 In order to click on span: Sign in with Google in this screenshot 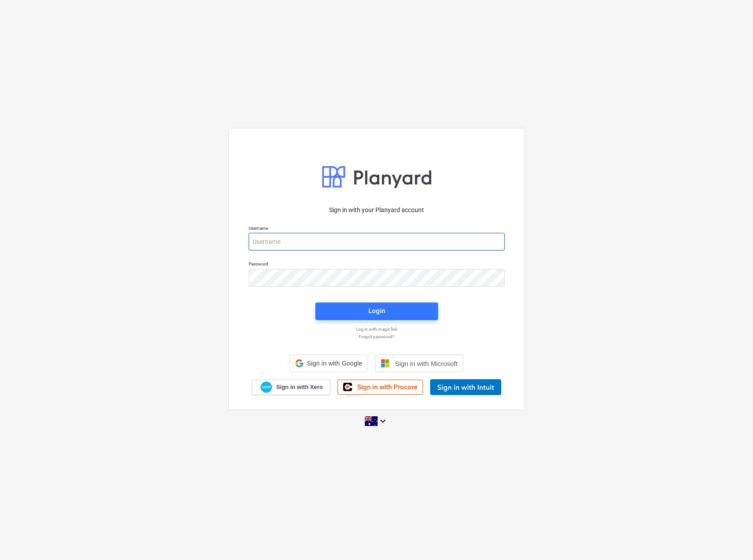, I will do `click(334, 364)`.